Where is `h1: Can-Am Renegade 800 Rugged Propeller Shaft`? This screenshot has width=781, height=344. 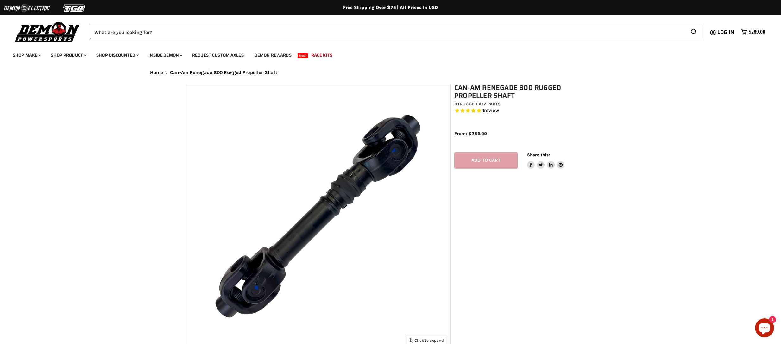
h1: Can-Am Renegade 800 Rugged Propeller Shaft is located at coordinates (526, 92).